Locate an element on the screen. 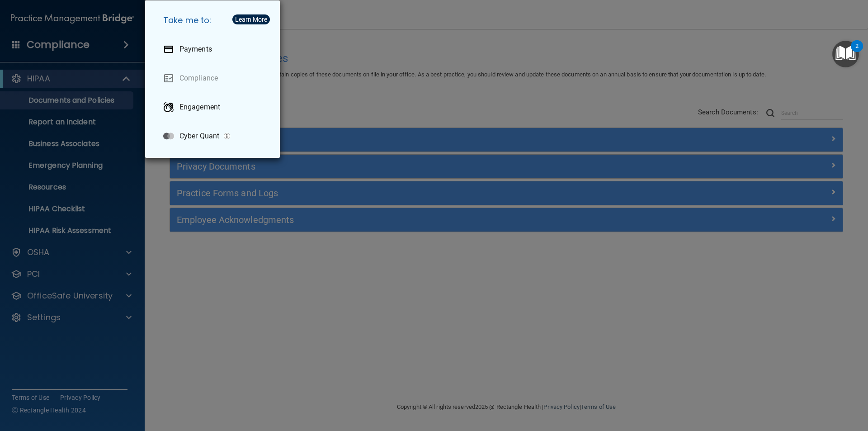 The height and width of the screenshot is (431, 868). div: 2 is located at coordinates (857, 52).